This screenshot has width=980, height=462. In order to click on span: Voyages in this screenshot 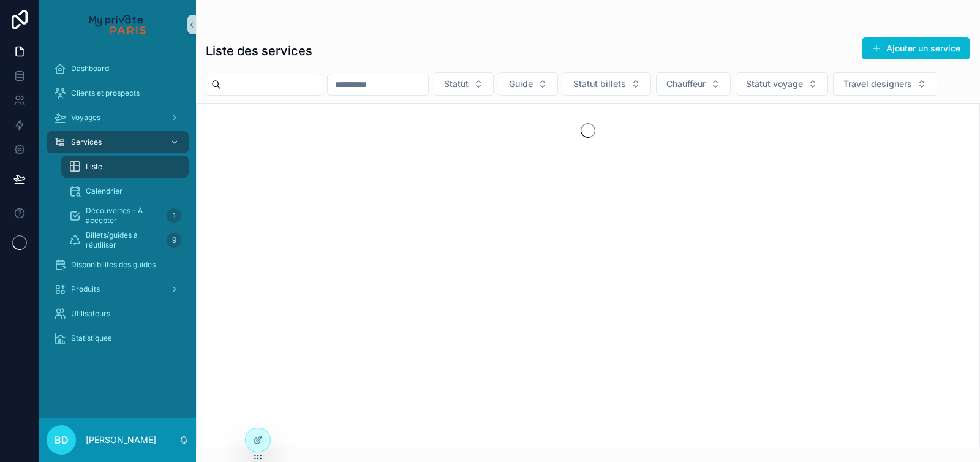, I will do `click(86, 118)`.